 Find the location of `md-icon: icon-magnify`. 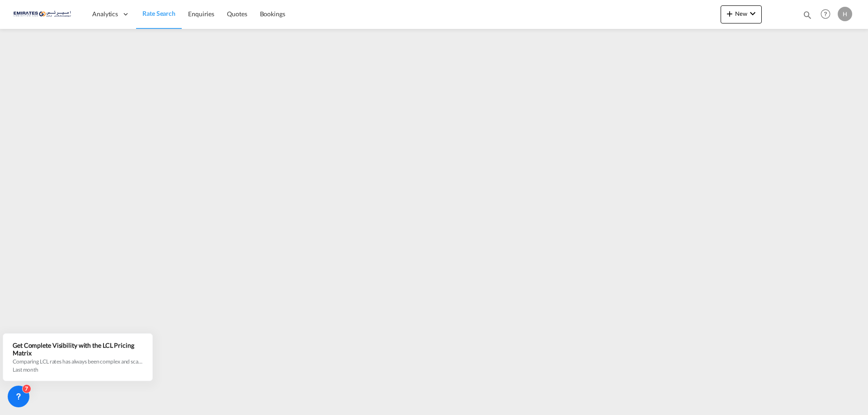

md-icon: icon-magnify is located at coordinates (807, 15).